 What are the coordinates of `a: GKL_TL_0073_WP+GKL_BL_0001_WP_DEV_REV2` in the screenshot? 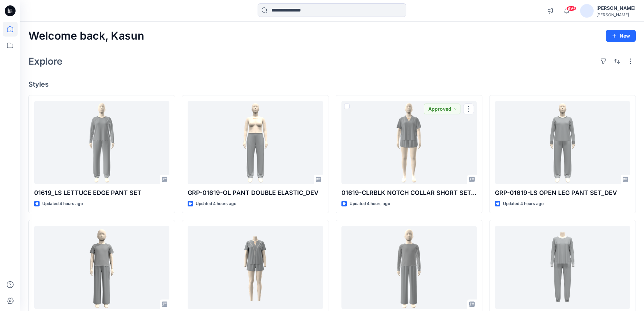 It's located at (409, 267).